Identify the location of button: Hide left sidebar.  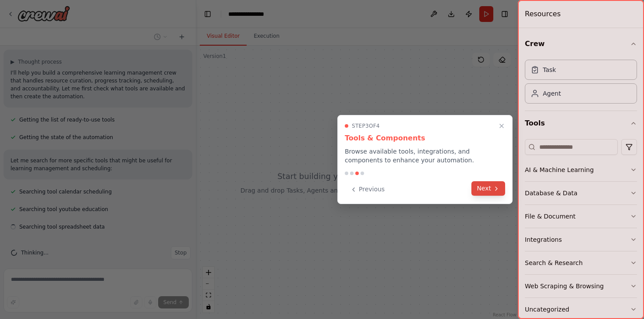
(208, 14).